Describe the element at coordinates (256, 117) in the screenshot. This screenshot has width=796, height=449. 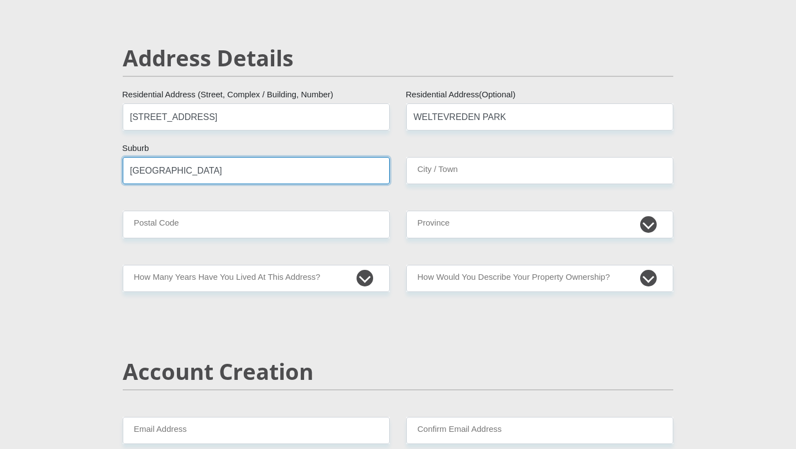
I see `input: Valid residential address` at that location.